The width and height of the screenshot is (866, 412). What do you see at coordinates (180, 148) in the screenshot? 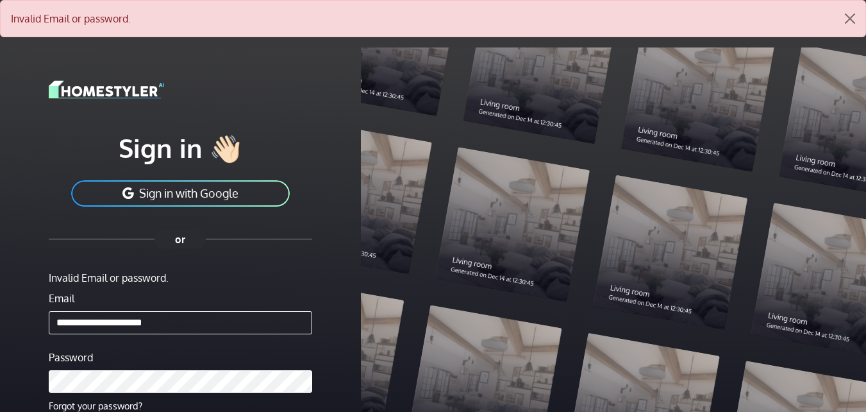
I see `h1: Sign in 👋🏻` at bounding box center [180, 148].